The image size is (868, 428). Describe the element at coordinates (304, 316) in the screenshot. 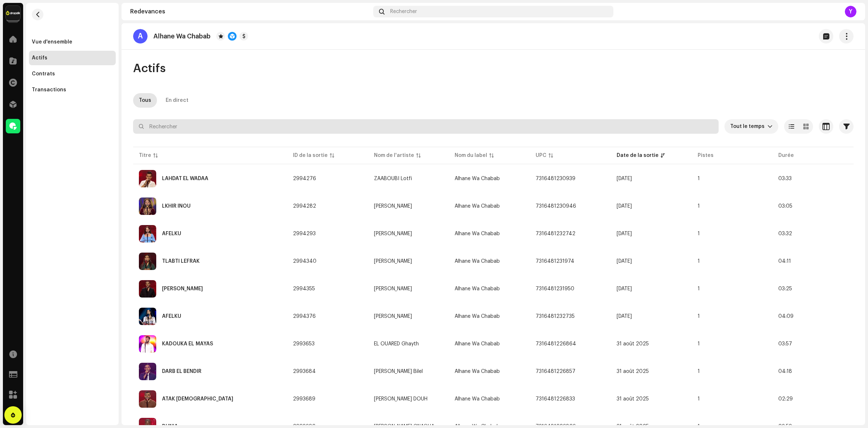

I see `span: 2994376` at that location.